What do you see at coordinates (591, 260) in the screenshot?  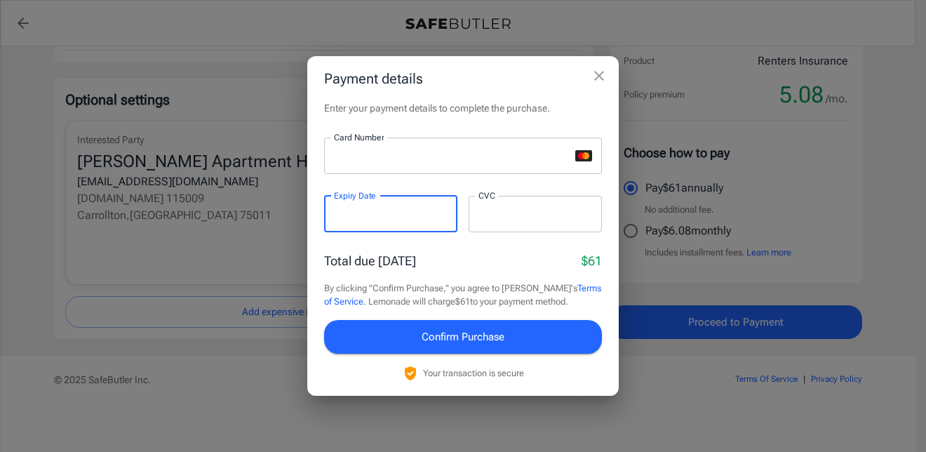 I see `p: $61` at bounding box center [591, 260].